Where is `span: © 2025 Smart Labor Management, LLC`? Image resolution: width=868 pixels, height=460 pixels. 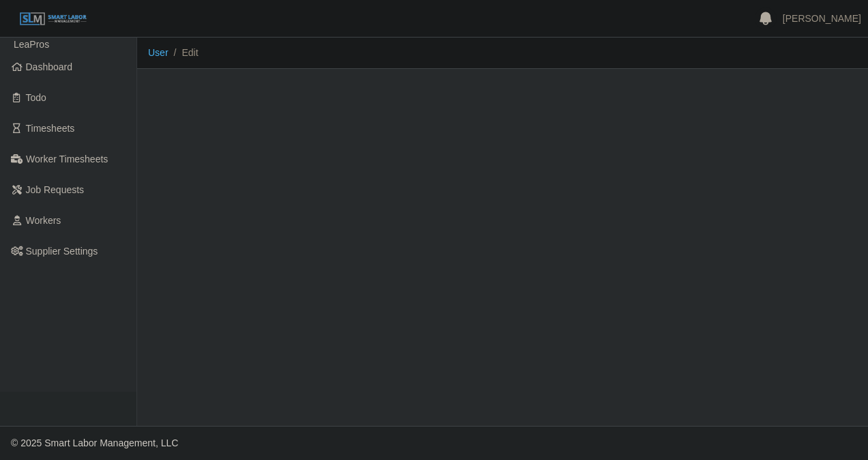 span: © 2025 Smart Labor Management, LLC is located at coordinates (94, 443).